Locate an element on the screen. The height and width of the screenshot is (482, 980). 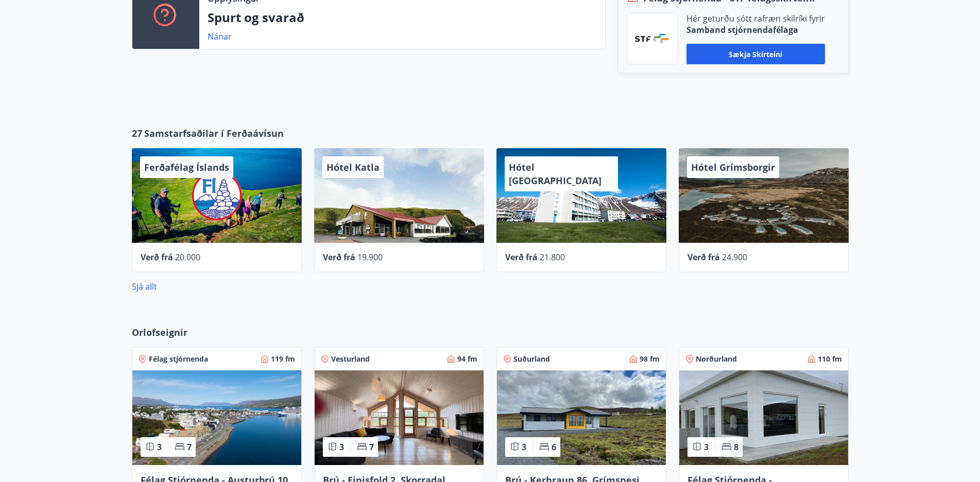
span: Hótel Katla is located at coordinates (353, 167).